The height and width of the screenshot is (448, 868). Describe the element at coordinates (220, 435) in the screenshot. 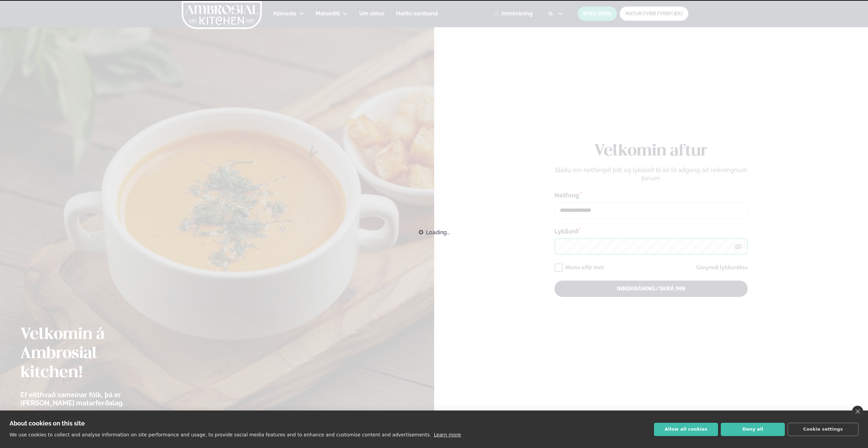

I see `p: We use cookies to collect and analyse information on site performance and usage, to provide socia...` at that location.